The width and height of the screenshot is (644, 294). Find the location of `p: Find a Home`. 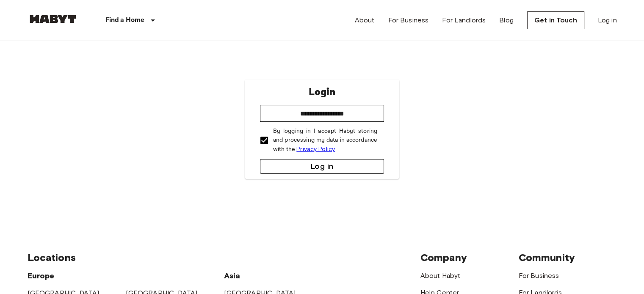

p: Find a Home is located at coordinates (125, 20).